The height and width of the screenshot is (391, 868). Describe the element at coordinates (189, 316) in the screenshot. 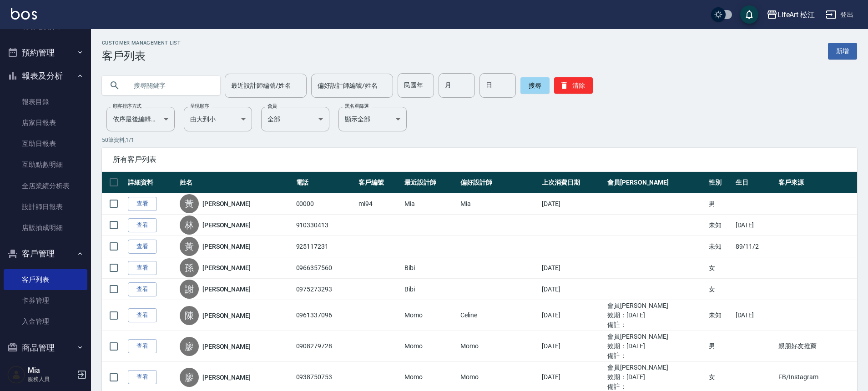

I see `div: 陳` at that location.